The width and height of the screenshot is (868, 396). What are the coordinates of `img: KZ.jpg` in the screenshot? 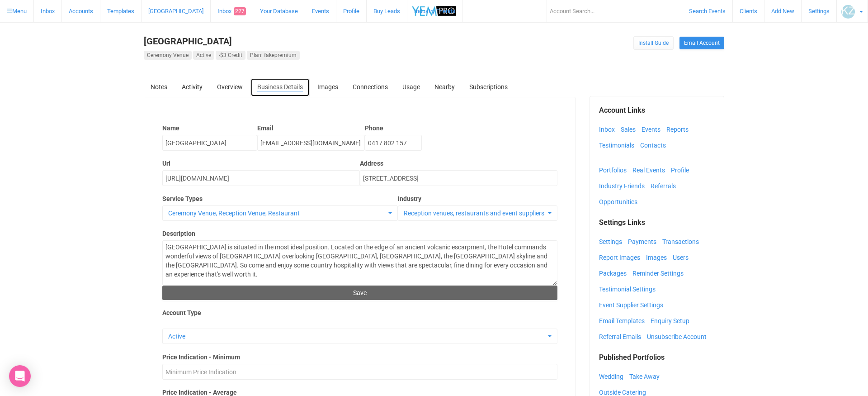 It's located at (848, 12).